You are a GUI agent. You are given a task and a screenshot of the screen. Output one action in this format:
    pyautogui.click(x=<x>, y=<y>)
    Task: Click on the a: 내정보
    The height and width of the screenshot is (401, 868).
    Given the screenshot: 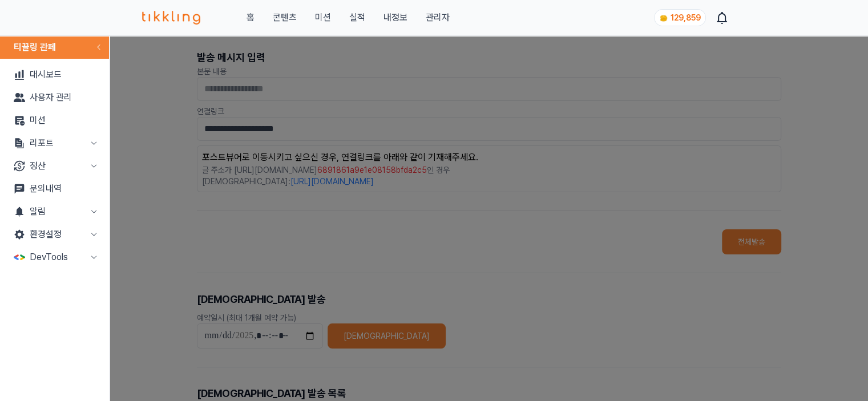 What is the action you would take?
    pyautogui.click(x=395, y=18)
    